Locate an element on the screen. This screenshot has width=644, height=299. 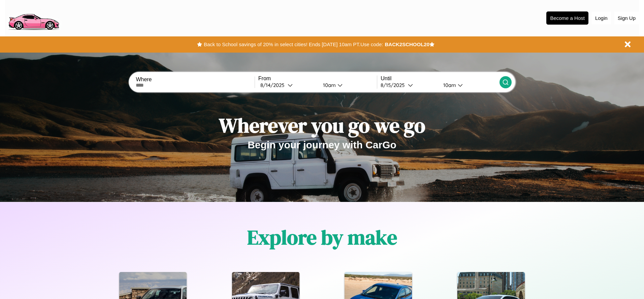
label: From is located at coordinates (318, 78).